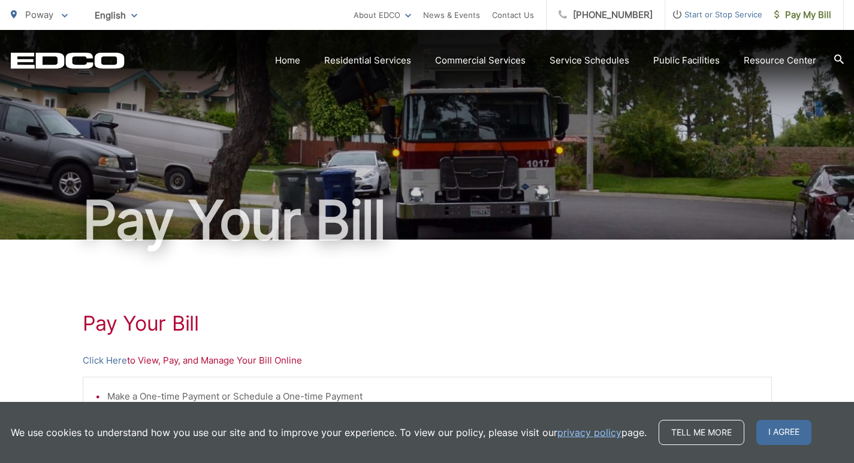 This screenshot has height=463, width=854. I want to click on p: to View, Pay, and Manage Your Bill Online, so click(427, 361).